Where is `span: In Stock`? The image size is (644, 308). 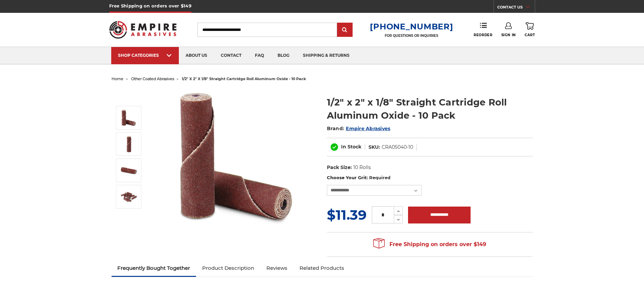
span: In Stock is located at coordinates (351, 147).